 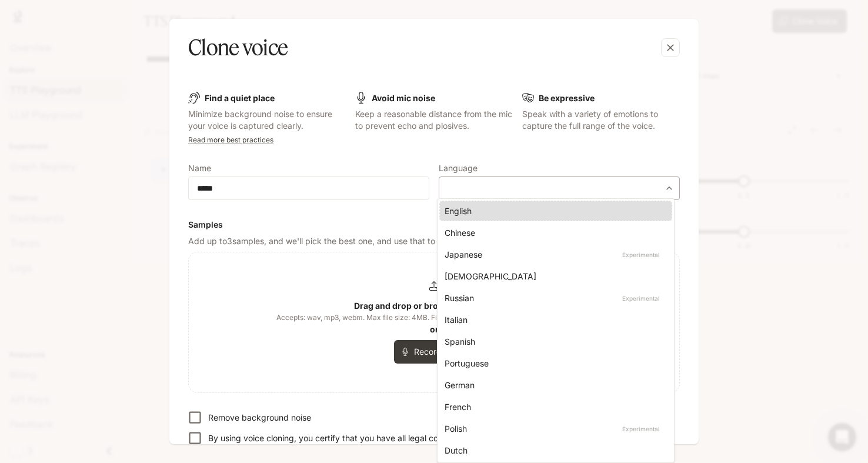 What do you see at coordinates (553, 319) in the screenshot?
I see `div: Italian` at bounding box center [553, 319].